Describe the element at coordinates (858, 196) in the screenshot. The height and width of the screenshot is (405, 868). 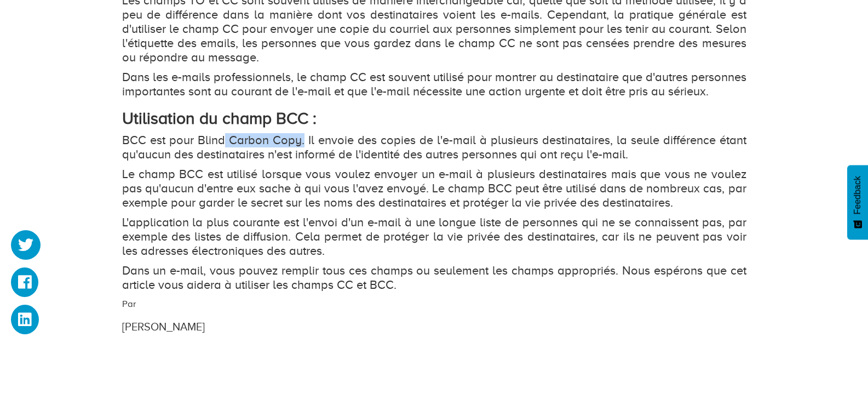
I see `span: Feedback` at that location.